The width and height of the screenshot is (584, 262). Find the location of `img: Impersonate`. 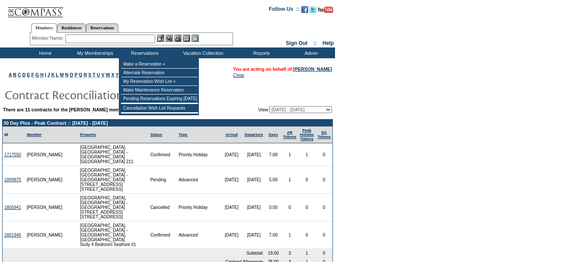

img: Impersonate is located at coordinates (178, 38).